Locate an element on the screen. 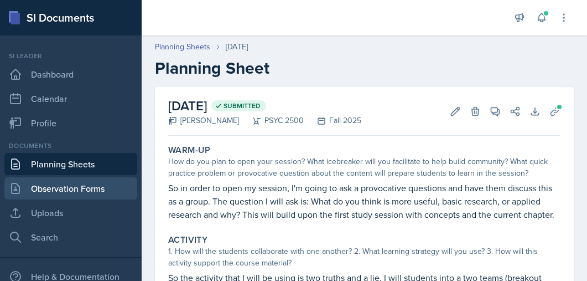 The height and width of the screenshot is (281, 587). a: Dashboard is located at coordinates (71, 74).